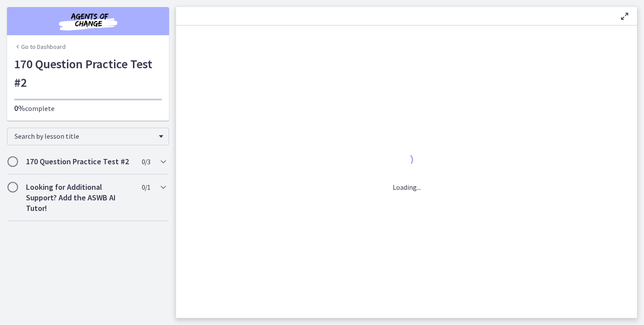 Image resolution: width=644 pixels, height=325 pixels. Describe the element at coordinates (146, 187) in the screenshot. I see `span: 0 / 1` at that location.